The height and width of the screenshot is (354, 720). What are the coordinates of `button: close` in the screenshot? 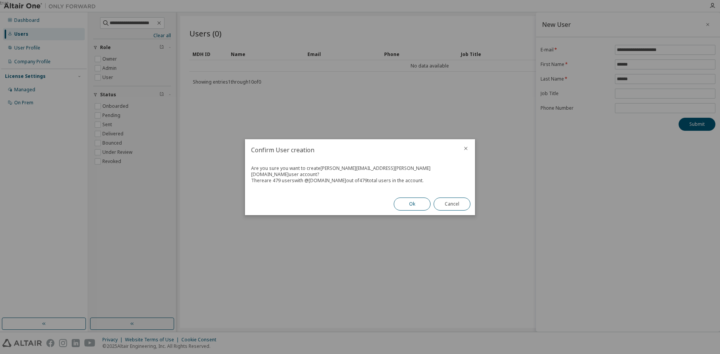 It's located at (466, 148).